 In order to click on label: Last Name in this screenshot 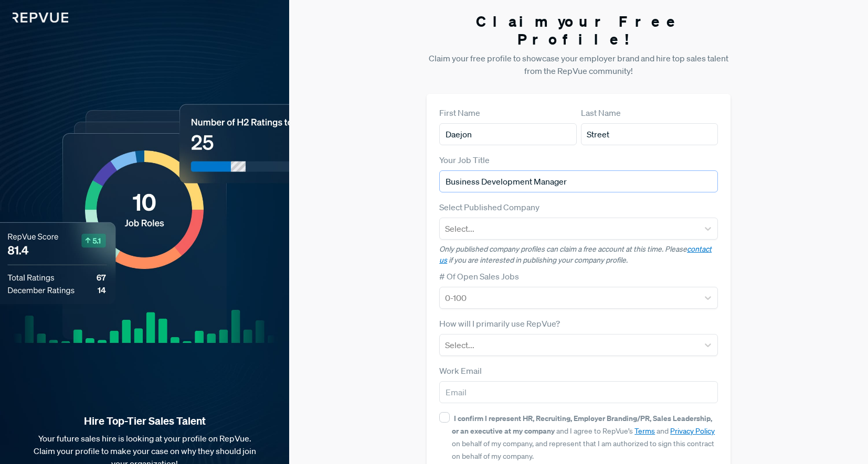, I will do `click(601, 113)`.